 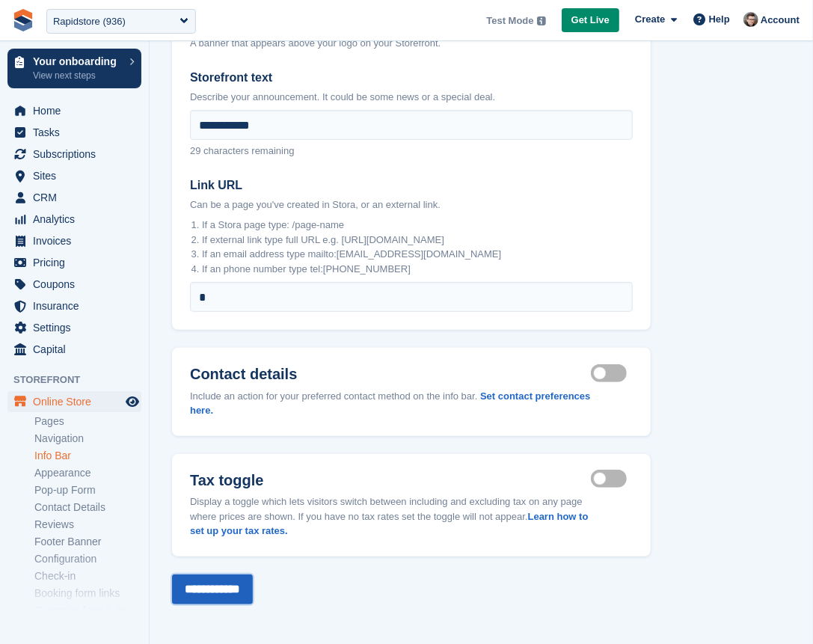 What do you see at coordinates (78, 110) in the screenshot?
I see `span: Home` at bounding box center [78, 110].